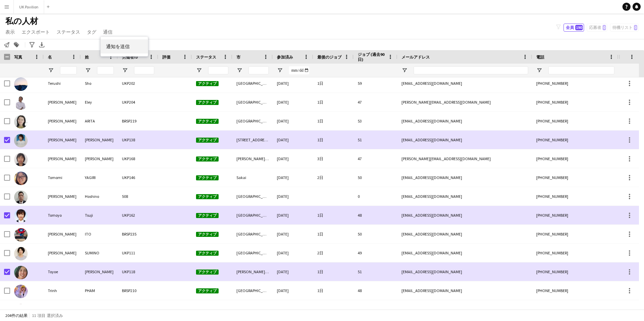 Image resolution: width=644 pixels, height=321 pixels. What do you see at coordinates (471, 70) in the screenshot?
I see `input: メールアドレス フィルター入力` at bounding box center [471, 70].